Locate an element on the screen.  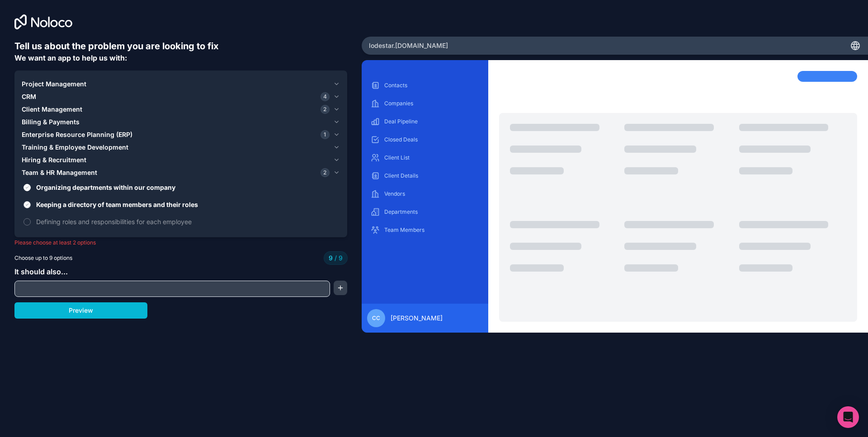
p: Contacts is located at coordinates (432, 86).